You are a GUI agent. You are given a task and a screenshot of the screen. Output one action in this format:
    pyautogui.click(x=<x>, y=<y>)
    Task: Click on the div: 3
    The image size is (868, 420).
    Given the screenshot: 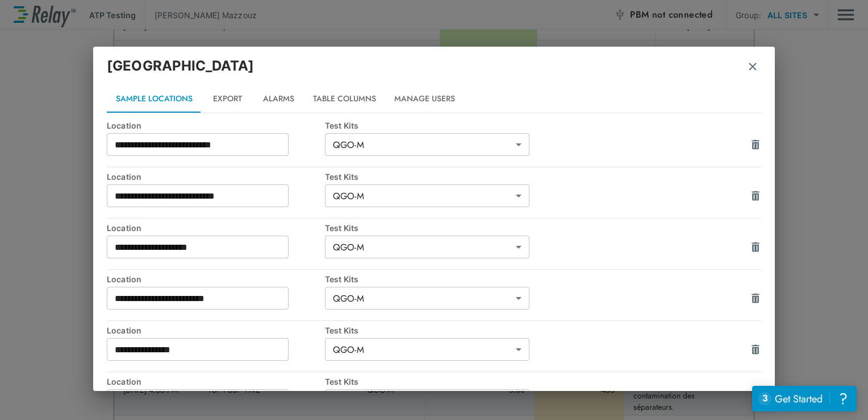 What is the action you would take?
    pyautogui.click(x=12, y=12)
    